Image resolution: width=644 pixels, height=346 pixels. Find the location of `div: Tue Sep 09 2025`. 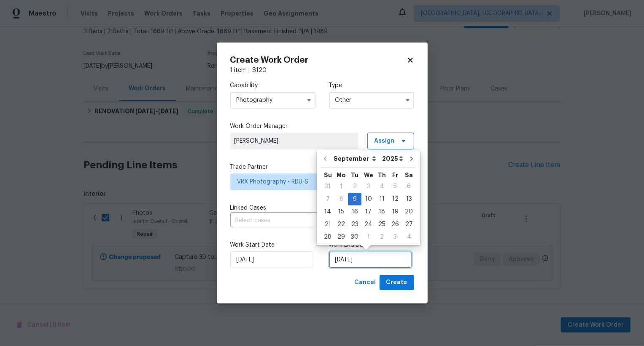

div: Tue Sep 09 2025 is located at coordinates (355, 199).